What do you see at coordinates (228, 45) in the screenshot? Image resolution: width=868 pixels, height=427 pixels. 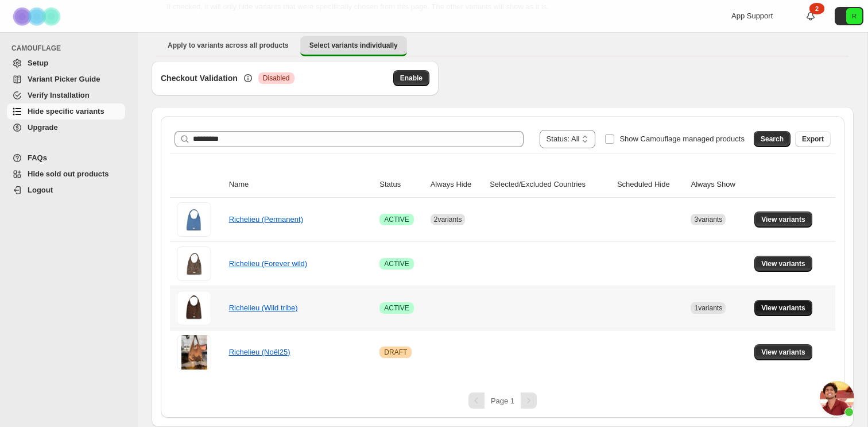 I see `span: Apply to variants across all products` at bounding box center [228, 45].